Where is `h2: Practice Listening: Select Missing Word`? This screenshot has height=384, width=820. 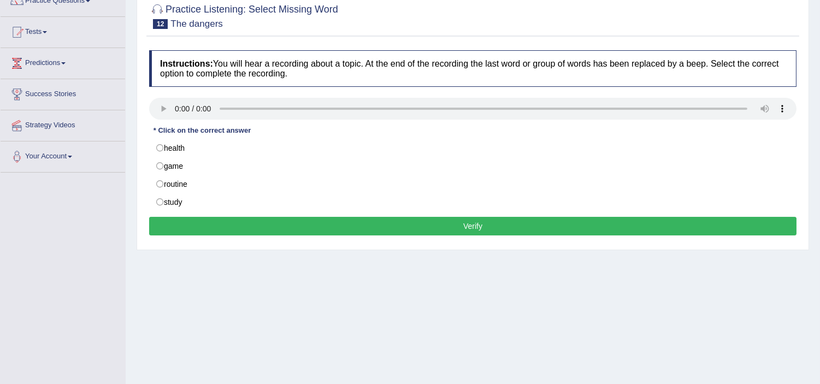
h2: Practice Listening: Select Missing Word is located at coordinates (244, 15).